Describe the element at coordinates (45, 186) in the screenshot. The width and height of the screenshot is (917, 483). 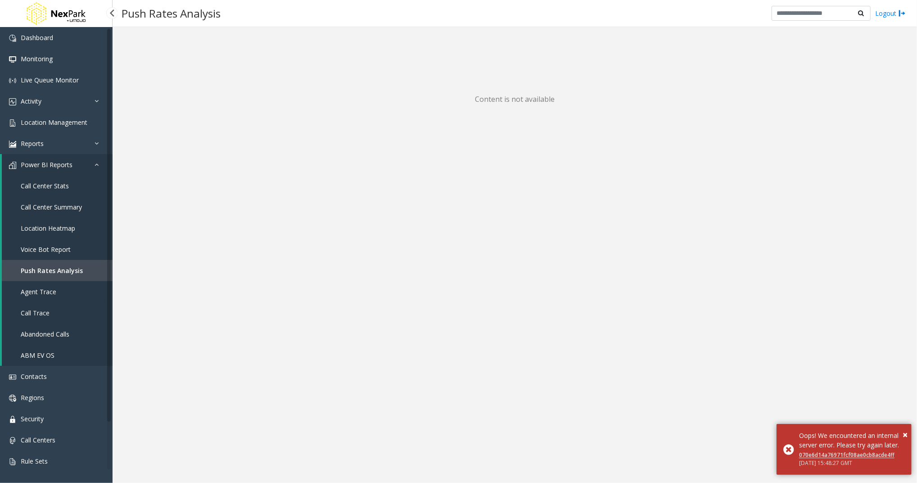
I see `span: Call Center Stats` at that location.